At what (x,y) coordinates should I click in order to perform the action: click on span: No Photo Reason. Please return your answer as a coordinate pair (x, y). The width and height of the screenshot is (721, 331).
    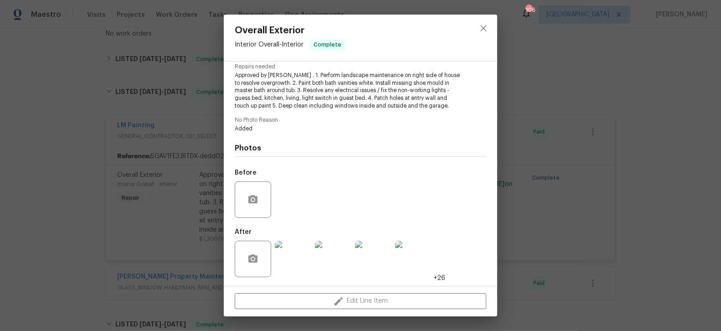
    Looking at the image, I should click on (360, 120).